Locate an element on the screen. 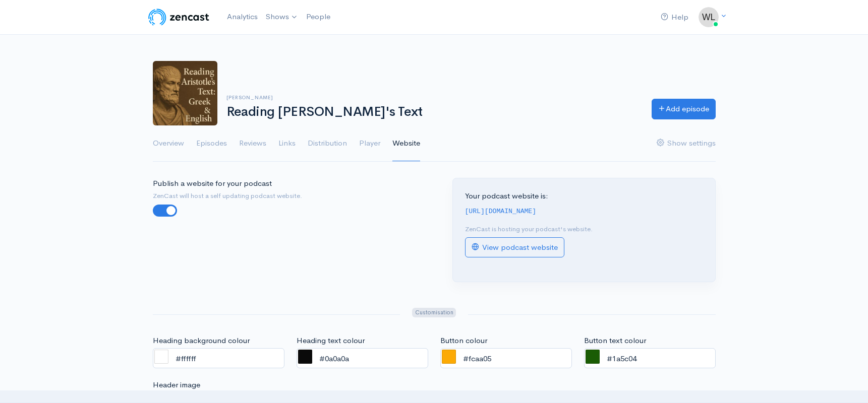 The height and width of the screenshot is (403, 868). a: Distribution is located at coordinates (327, 144).